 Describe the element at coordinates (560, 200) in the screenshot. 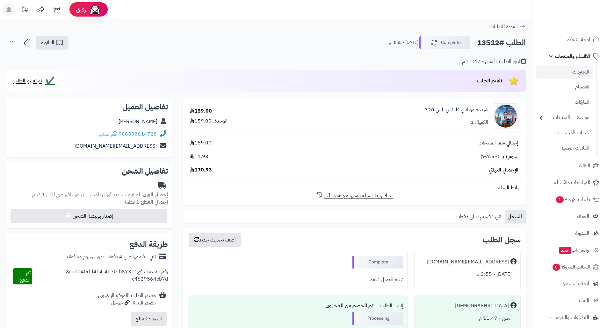

I see `span: 1` at that location.